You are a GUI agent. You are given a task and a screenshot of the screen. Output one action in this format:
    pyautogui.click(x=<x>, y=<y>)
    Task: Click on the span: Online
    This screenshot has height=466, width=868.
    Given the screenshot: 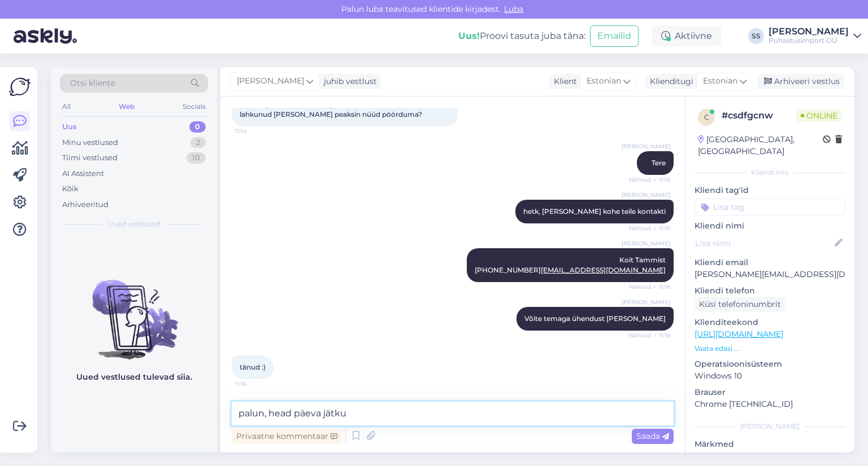 What is the action you would take?
    pyautogui.click(x=819, y=116)
    